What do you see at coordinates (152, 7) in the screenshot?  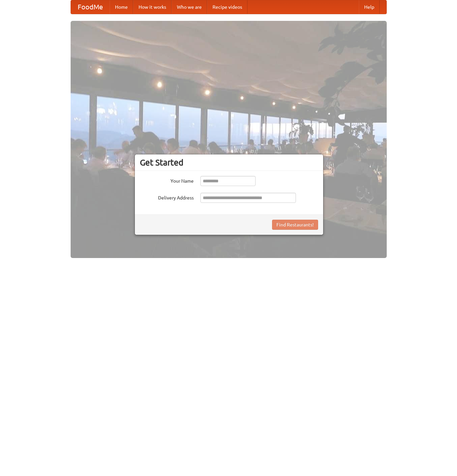 I see `a: How it works` at bounding box center [152, 7].